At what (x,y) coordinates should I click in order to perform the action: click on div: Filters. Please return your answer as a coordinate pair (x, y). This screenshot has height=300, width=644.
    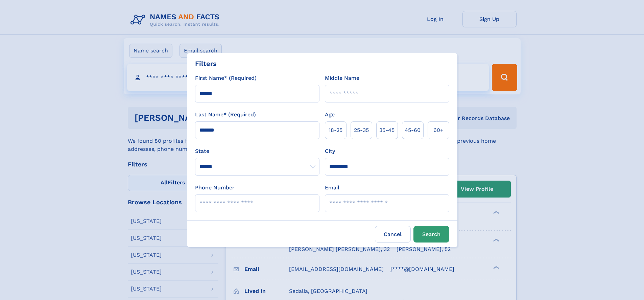
    Looking at the image, I should click on (206, 64).